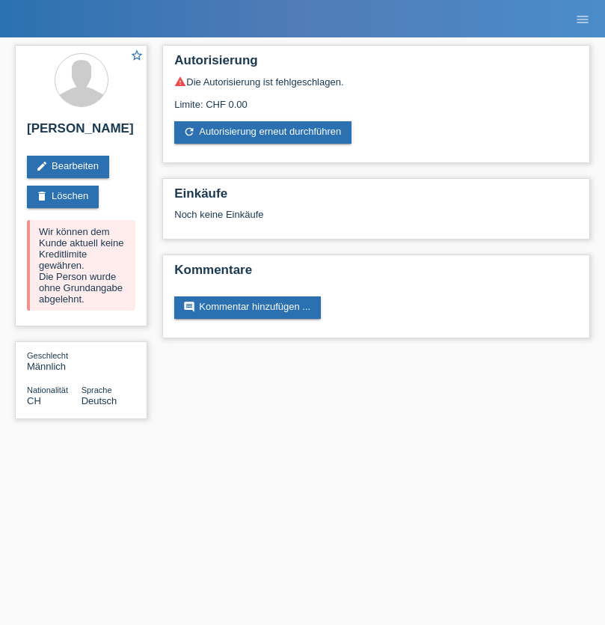 The width and height of the screenshot is (605, 625). I want to click on div: Limite: CHF 0.00, so click(376, 99).